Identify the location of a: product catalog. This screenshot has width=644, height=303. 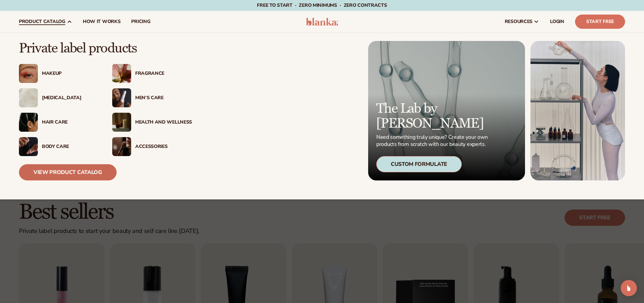
(45, 21).